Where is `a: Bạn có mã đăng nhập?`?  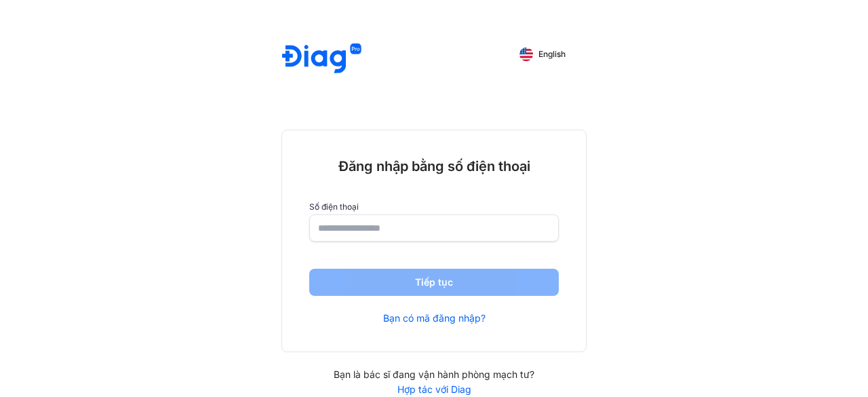 a: Bạn có mã đăng nhập? is located at coordinates (434, 318).